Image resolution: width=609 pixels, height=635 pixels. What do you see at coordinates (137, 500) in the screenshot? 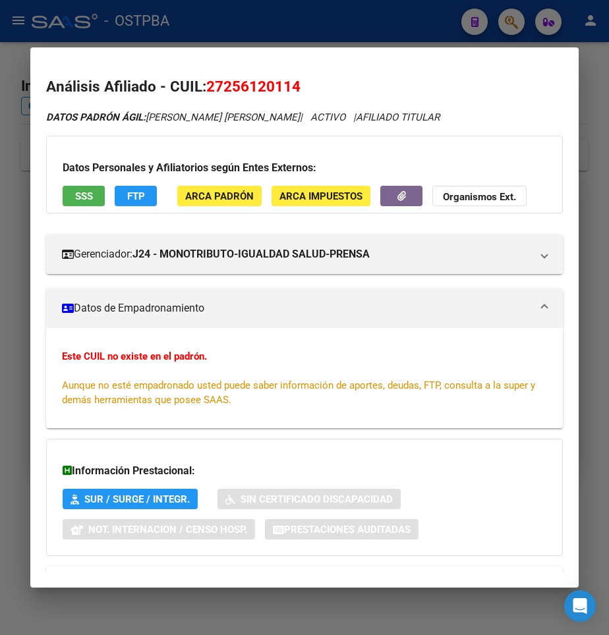
I see `span: SUR / SURGE / INTEGR.` at bounding box center [137, 500].